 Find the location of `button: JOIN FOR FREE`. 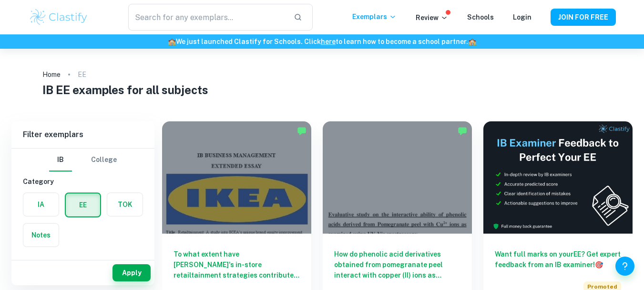

button: JOIN FOR FREE is located at coordinates (583, 17).